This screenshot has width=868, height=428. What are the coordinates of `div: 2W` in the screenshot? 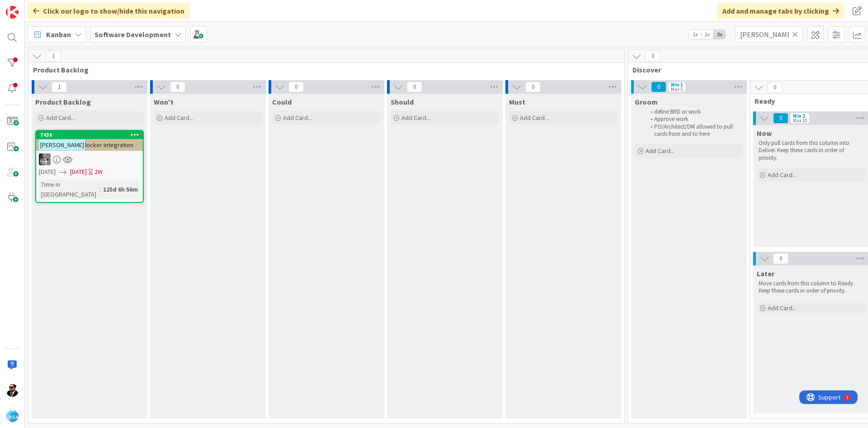 It's located at (98, 172).